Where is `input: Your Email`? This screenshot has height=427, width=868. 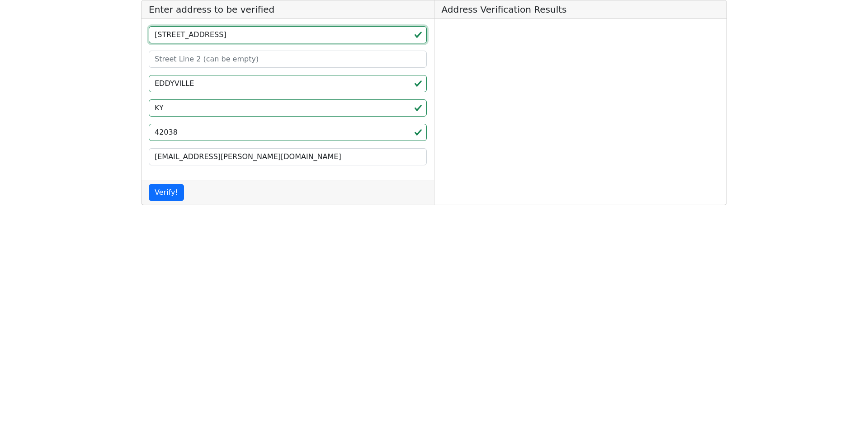 input: Your Email is located at coordinates (287, 157).